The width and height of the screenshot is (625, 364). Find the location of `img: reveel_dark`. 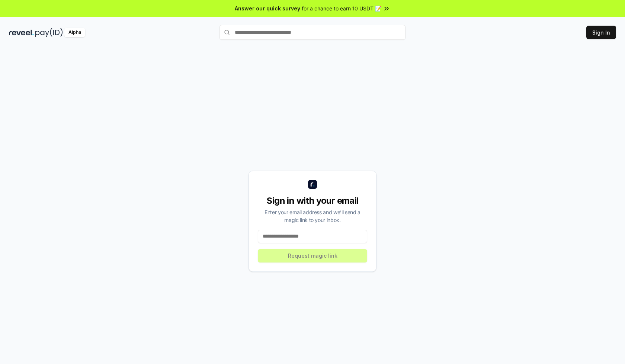

img: reveel_dark is located at coordinates (21, 33).